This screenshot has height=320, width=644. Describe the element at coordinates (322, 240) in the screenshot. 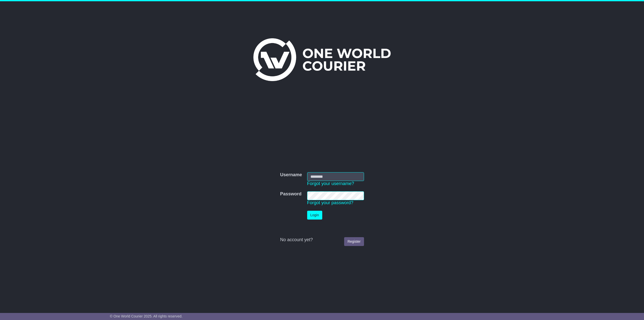

I see `div: No account yet?` at that location.